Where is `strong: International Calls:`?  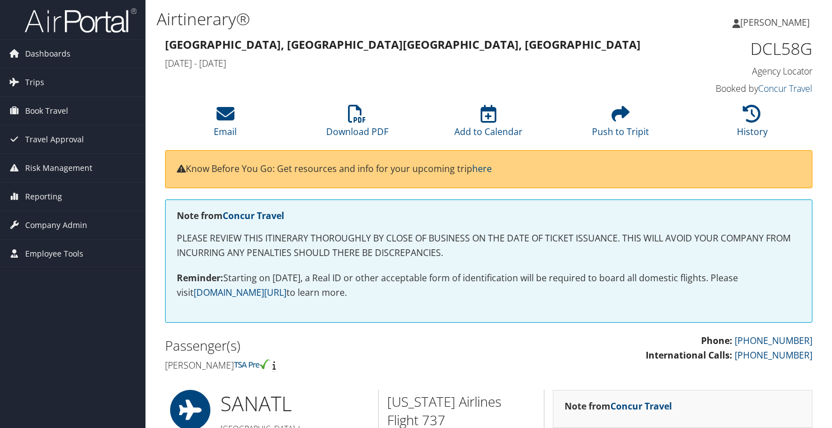 strong: International Calls: is located at coordinates (689, 355).